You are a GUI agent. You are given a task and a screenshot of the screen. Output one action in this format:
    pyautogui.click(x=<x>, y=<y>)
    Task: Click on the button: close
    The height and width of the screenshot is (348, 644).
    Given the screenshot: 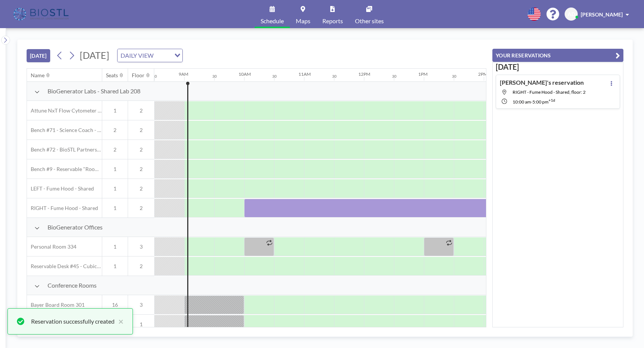 What is the action you would take?
    pyautogui.click(x=119, y=321)
    